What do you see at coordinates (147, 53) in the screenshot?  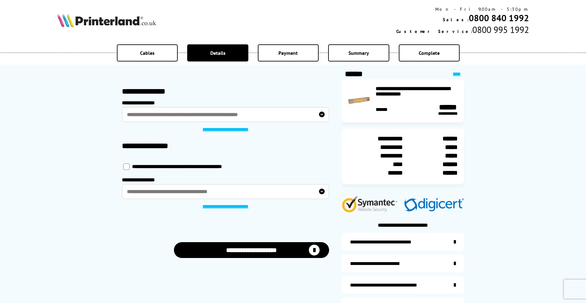 I see `span: Cables` at bounding box center [147, 53].